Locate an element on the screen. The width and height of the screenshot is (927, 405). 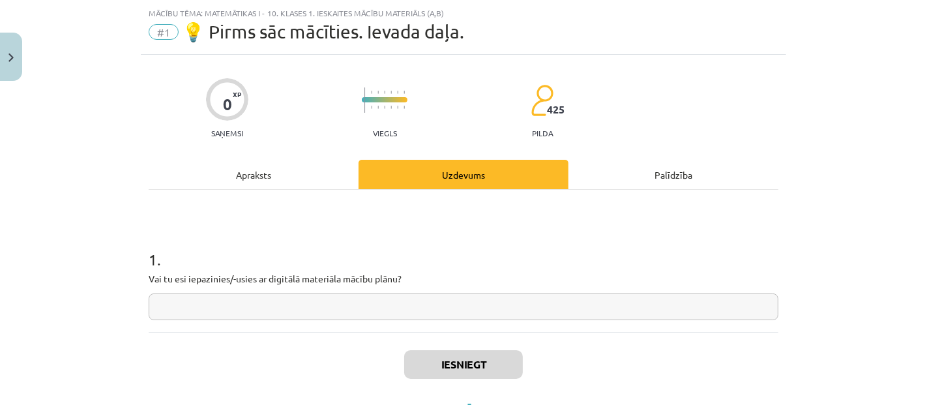
img: icon-close-lesson-0947bae3869378f0d4975bcd49f059093ad1ed9edebbc8119c70593378902aed.svg is located at coordinates (11, 57).